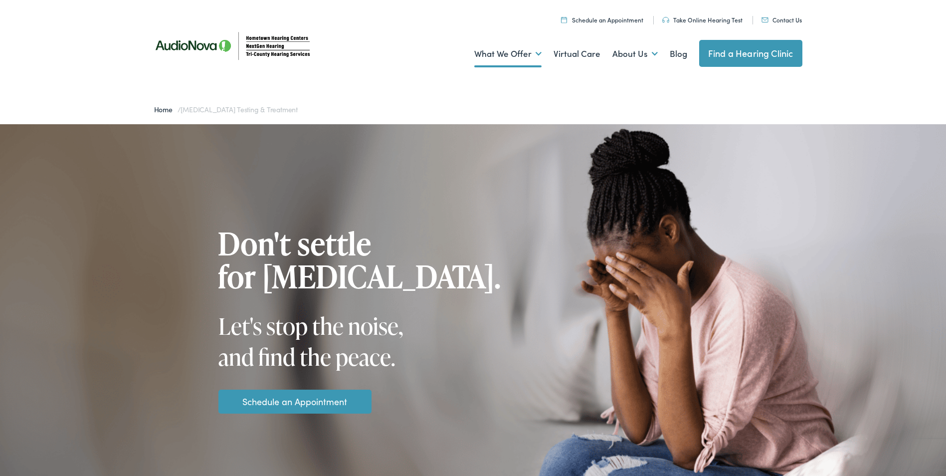 This screenshot has width=946, height=476. I want to click on a: Virtual Care, so click(577, 54).